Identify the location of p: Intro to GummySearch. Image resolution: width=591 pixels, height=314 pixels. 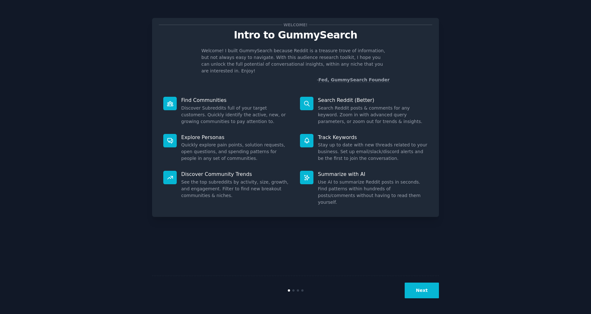
(295, 35).